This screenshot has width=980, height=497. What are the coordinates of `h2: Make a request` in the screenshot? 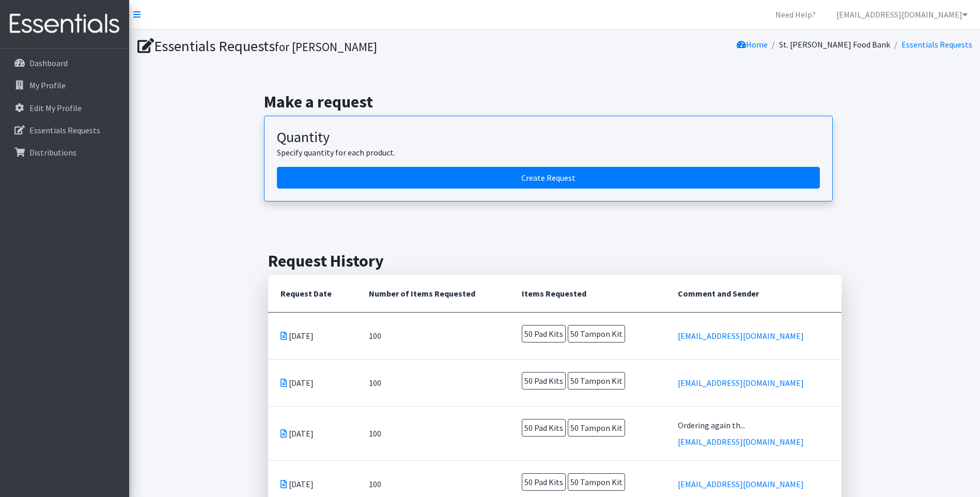 It's located at (554, 102).